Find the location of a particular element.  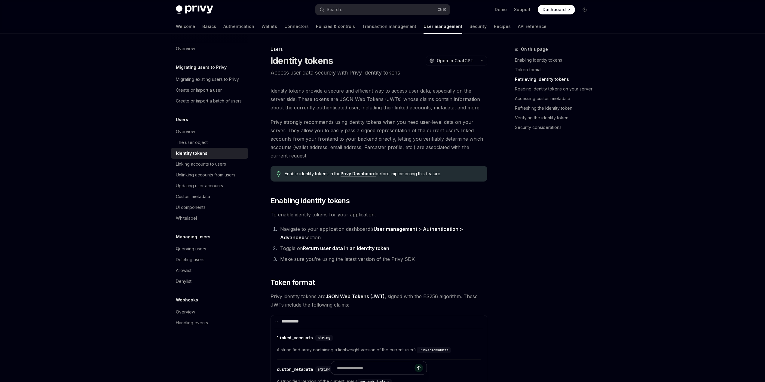

span: Privy strongly recommends using identity tokens when you need user-level data on your server. The... is located at coordinates (379, 139).